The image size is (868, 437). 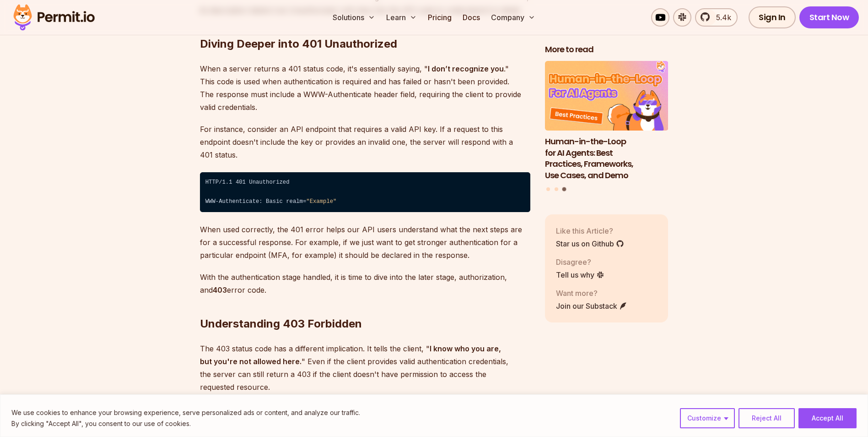 What do you see at coordinates (365, 243) in the screenshot?
I see `p: When used correctly, the 401 error helps our API users understand what the next steps are for a s...` at bounding box center [365, 243].